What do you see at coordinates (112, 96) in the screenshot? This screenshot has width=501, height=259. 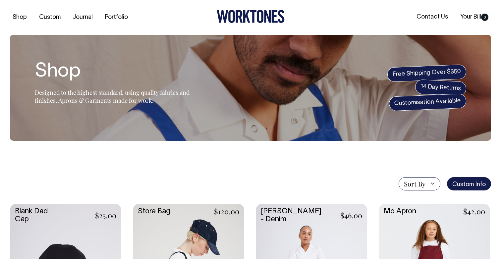 I see `span: Designed to the highest standard, using quality fabrics and finishes. Aprons & Garments made for ...` at bounding box center [112, 96].